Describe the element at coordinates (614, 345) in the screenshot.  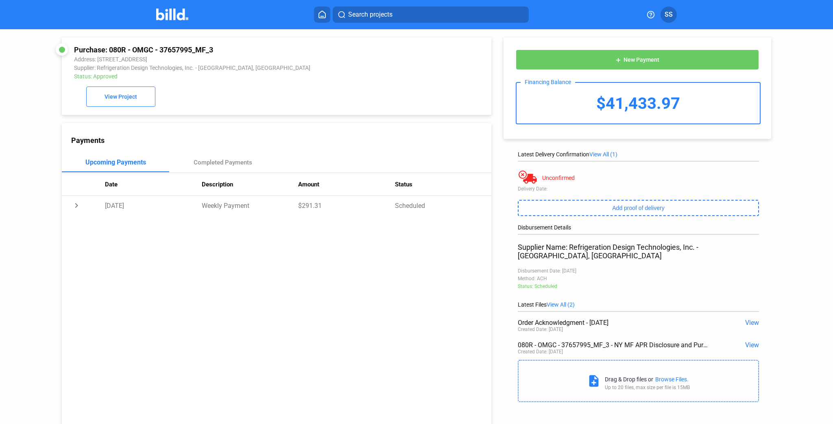
I see `div: 080R - OMGC - 37657995_MF_3 - NY MF APR Disclosure and Purchase Statement.pdf` at that location.